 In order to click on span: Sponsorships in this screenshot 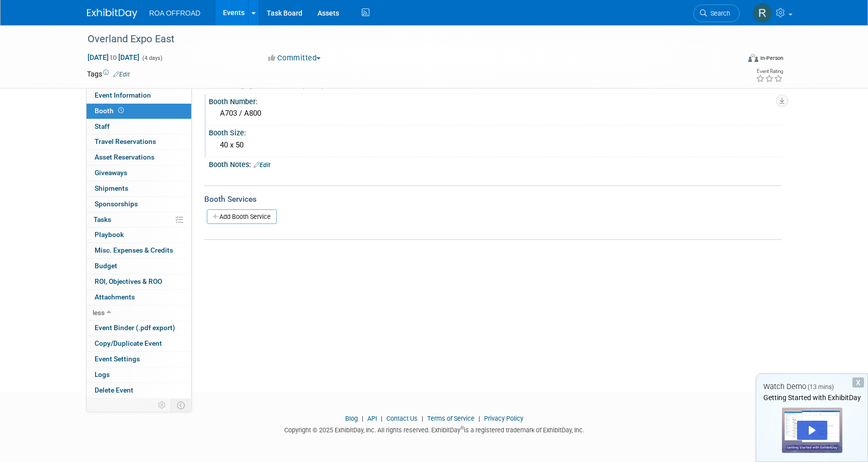, I will do `click(116, 204)`.